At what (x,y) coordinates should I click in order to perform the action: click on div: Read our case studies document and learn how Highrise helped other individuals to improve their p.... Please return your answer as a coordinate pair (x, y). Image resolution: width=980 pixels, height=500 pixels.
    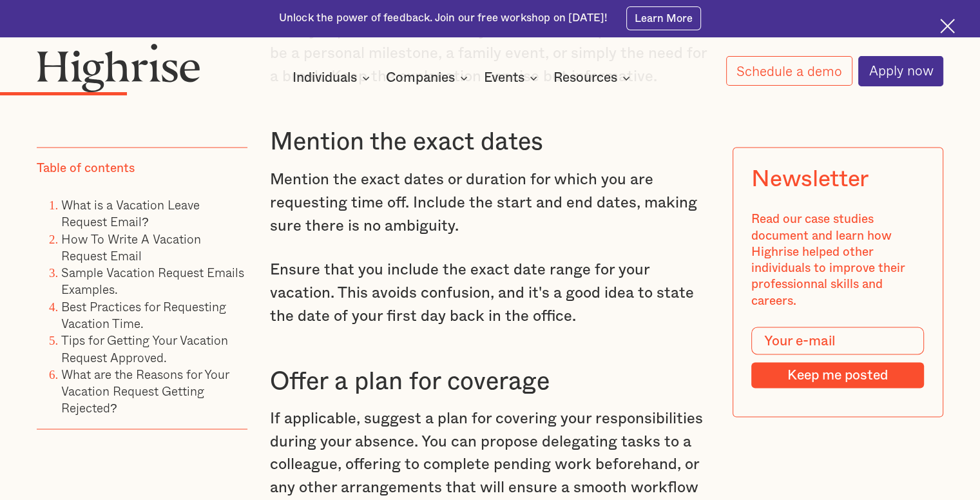
    Looking at the image, I should click on (838, 261).